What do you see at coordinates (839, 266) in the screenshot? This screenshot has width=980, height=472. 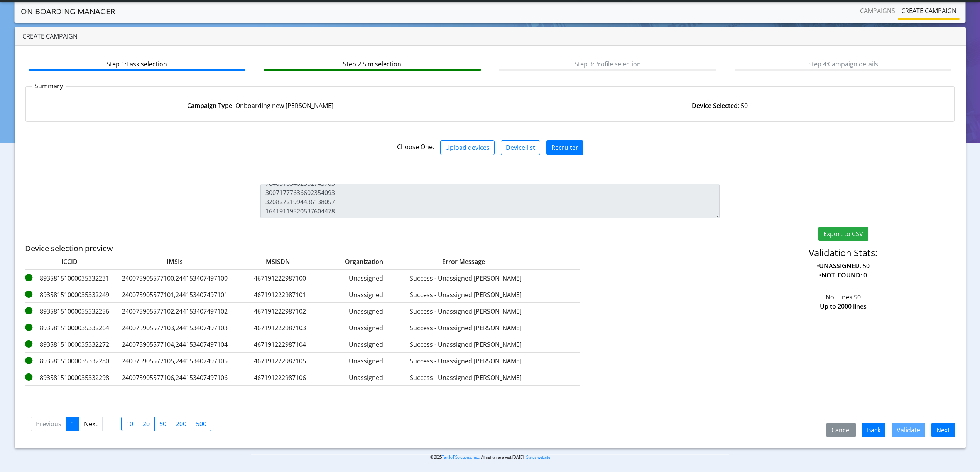 I see `strong: UNASSIGNED` at bounding box center [839, 266].